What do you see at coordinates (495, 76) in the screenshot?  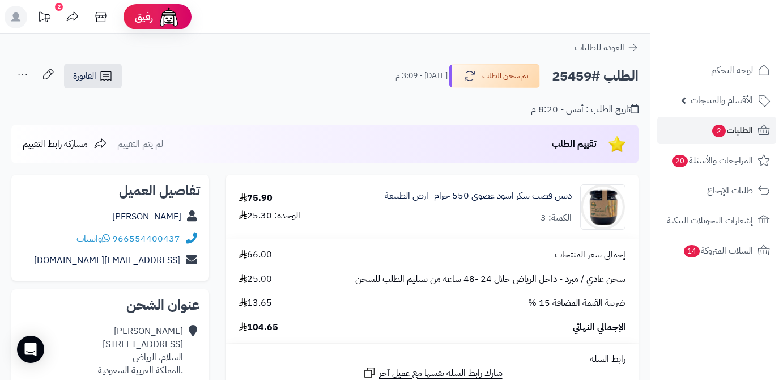 I see `button: تم شحن الطلب` at bounding box center [495, 76].